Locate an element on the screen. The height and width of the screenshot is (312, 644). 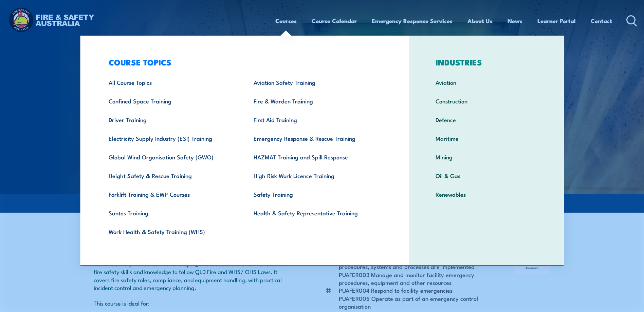
a: HAZMAT Training and Spill Response is located at coordinates (316, 157).